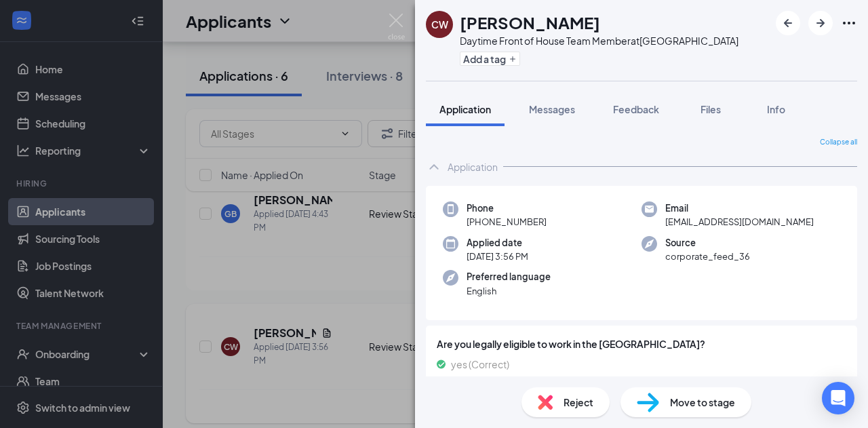 The height and width of the screenshot is (428, 868). I want to click on svg: Ellipses, so click(849, 23).